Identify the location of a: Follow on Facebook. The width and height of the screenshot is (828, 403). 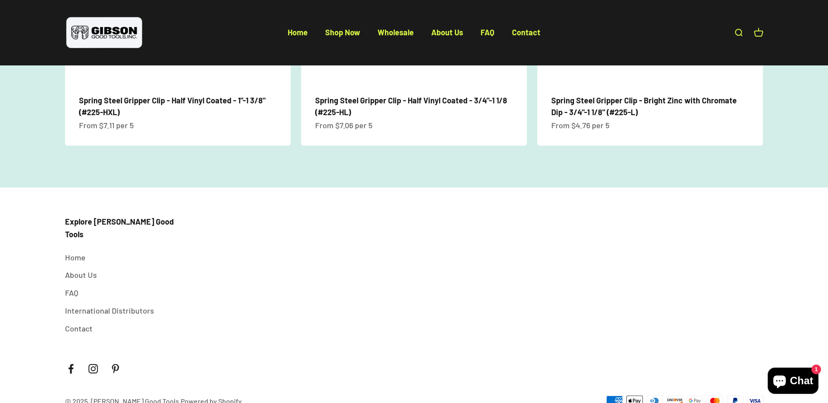
(71, 369).